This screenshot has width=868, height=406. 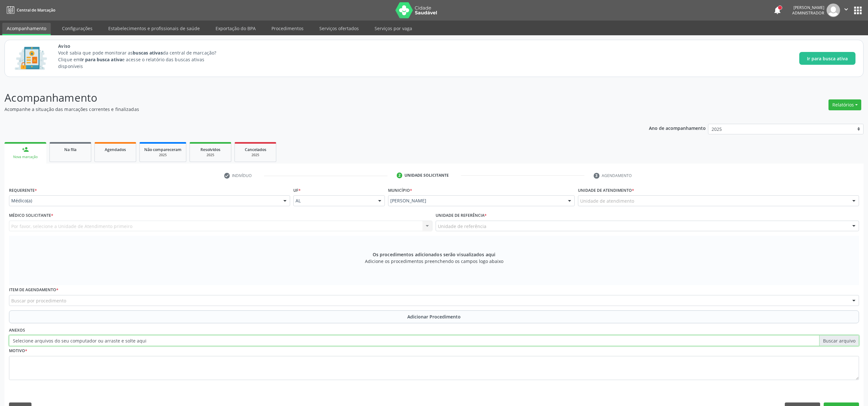 I want to click on strong: Ir para busca ativa, so click(x=102, y=60).